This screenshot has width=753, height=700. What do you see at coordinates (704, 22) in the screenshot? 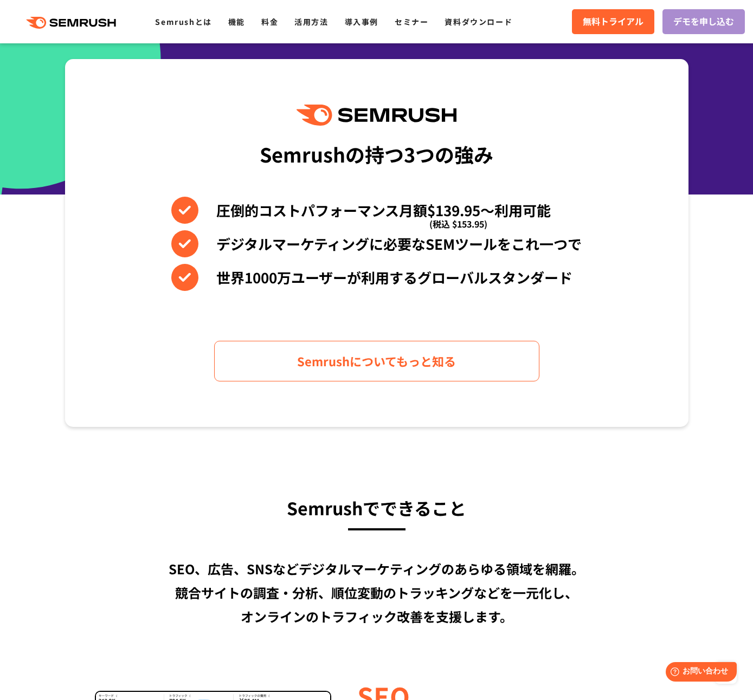
I see `span: デモを申し込む` at bounding box center [704, 22].